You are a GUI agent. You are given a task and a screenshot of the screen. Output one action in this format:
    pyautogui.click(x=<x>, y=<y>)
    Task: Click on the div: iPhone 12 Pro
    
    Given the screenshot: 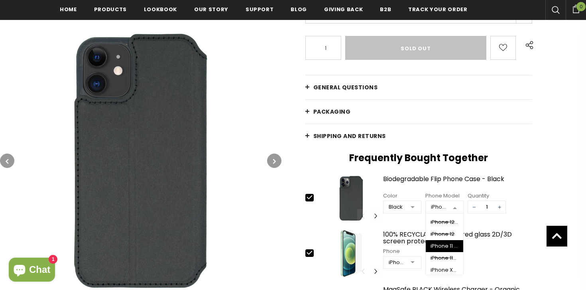 What is the action you would take?
    pyautogui.click(x=445, y=222)
    